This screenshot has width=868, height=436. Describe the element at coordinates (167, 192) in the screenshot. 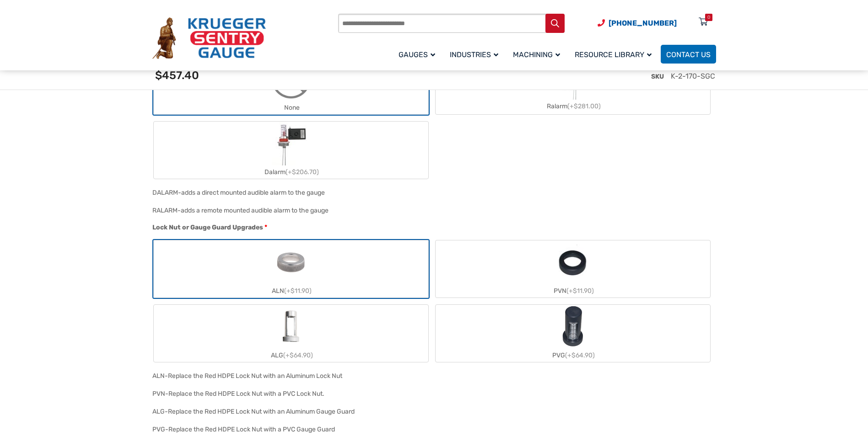

I see `span: DALARM-` at that location.